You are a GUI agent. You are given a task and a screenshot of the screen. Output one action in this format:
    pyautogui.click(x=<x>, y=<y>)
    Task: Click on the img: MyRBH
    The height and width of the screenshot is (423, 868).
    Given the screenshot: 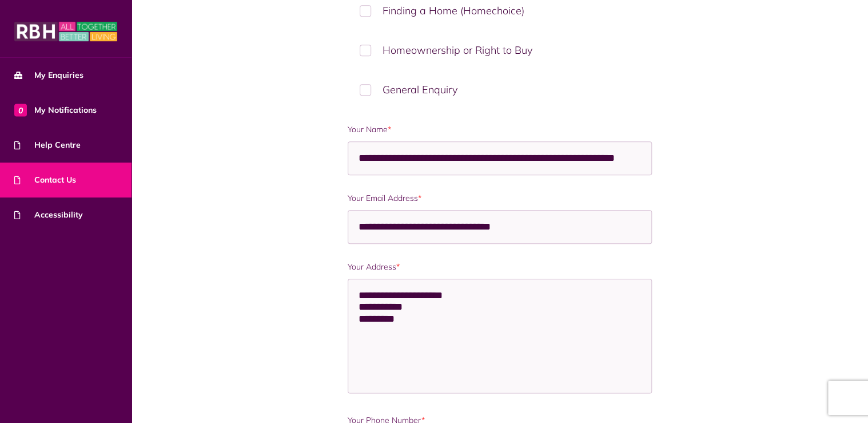 What is the action you would take?
    pyautogui.click(x=66, y=32)
    